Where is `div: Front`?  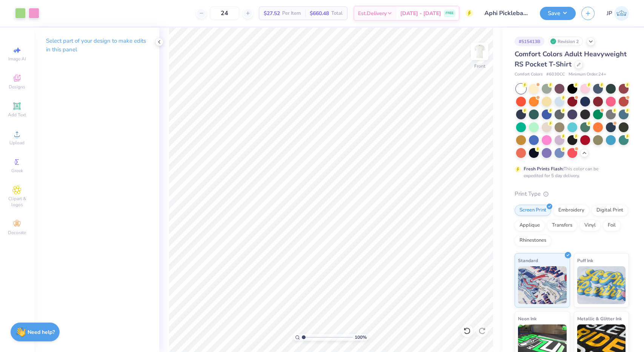 div: Front is located at coordinates (480, 66).